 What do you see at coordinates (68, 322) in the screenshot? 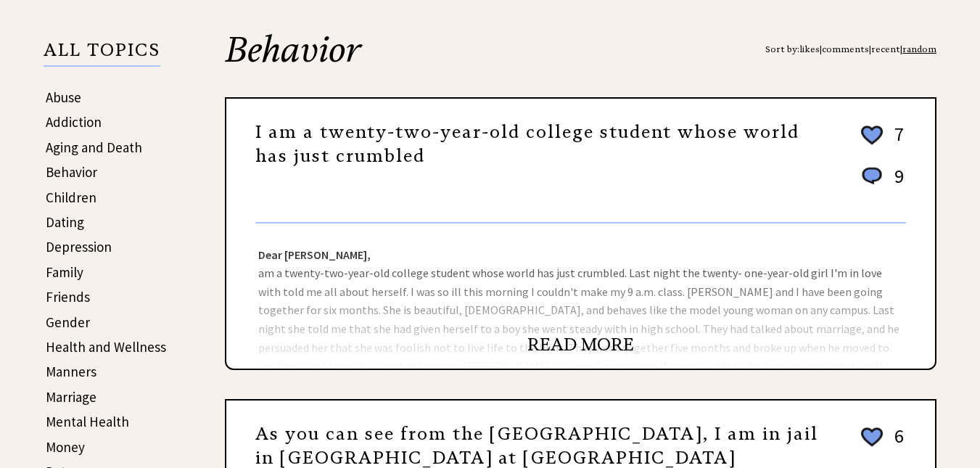
I see `a: Gender` at bounding box center [68, 322].